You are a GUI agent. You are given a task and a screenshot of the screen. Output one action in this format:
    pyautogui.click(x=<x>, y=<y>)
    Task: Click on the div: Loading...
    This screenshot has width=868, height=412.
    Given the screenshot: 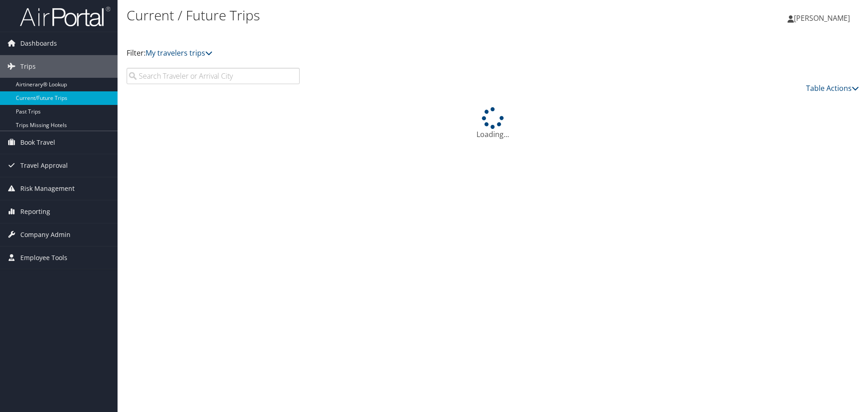 What is the action you would take?
    pyautogui.click(x=493, y=123)
    